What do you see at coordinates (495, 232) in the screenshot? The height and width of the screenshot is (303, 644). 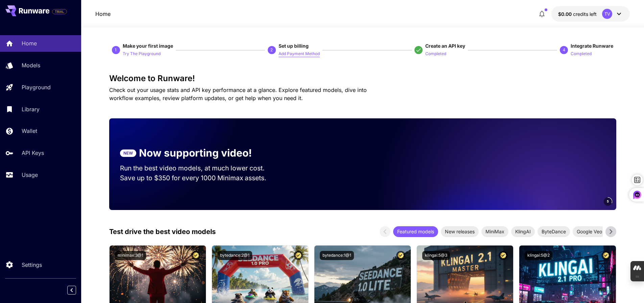 I see `div: MiniMax` at bounding box center [495, 232].